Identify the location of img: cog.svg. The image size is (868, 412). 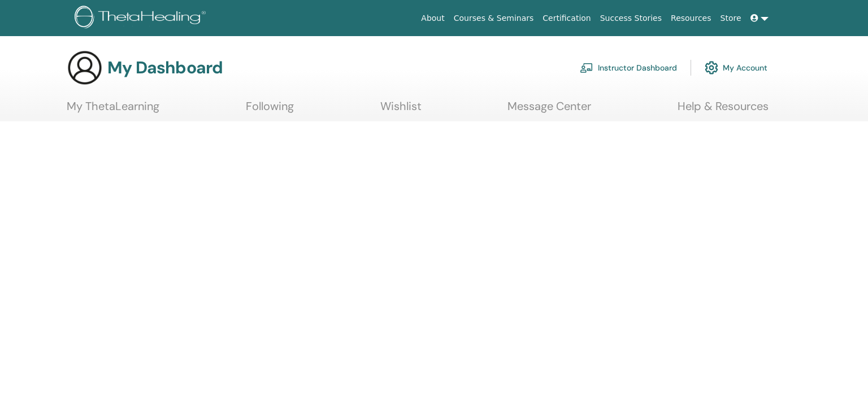
(711, 68).